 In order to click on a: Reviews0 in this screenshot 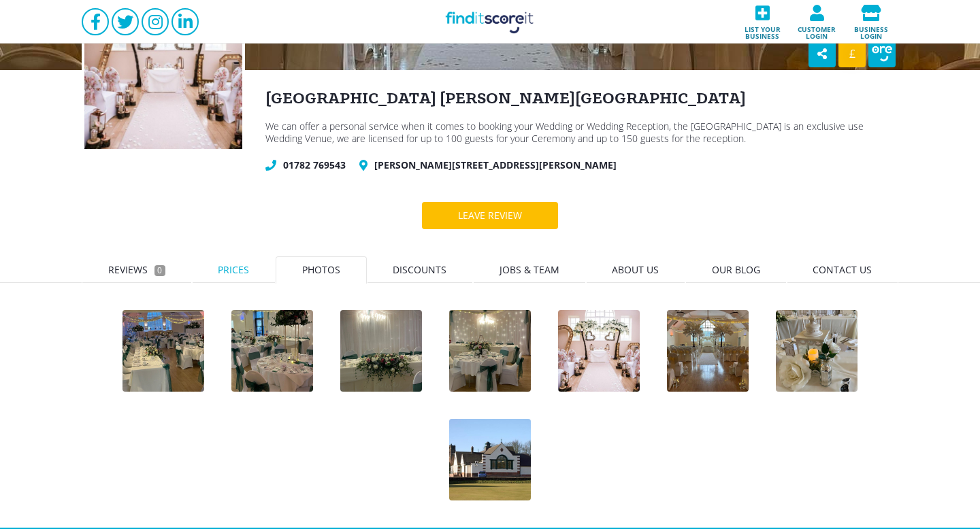, I will do `click(137, 270)`.